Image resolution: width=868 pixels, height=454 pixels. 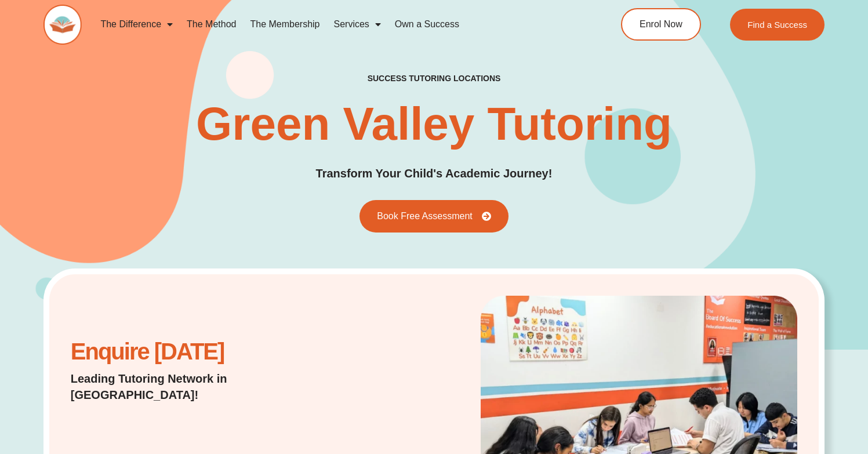 I want to click on p: Transform Your Child's Academic Journey!, so click(x=434, y=173).